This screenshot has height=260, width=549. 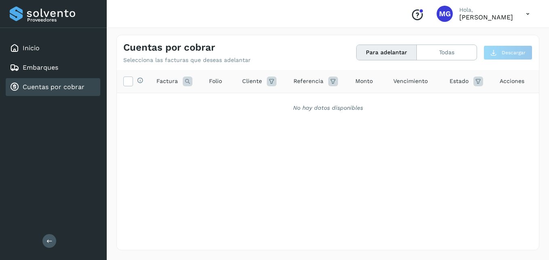 I want to click on p: Hola,, so click(x=486, y=10).